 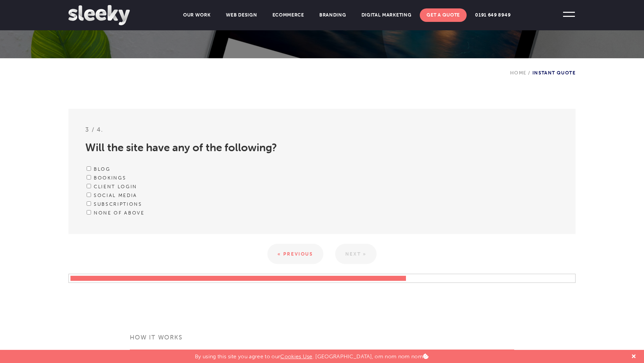 What do you see at coordinates (110, 178) in the screenshot?
I see `label: Bookings` at bounding box center [110, 178].